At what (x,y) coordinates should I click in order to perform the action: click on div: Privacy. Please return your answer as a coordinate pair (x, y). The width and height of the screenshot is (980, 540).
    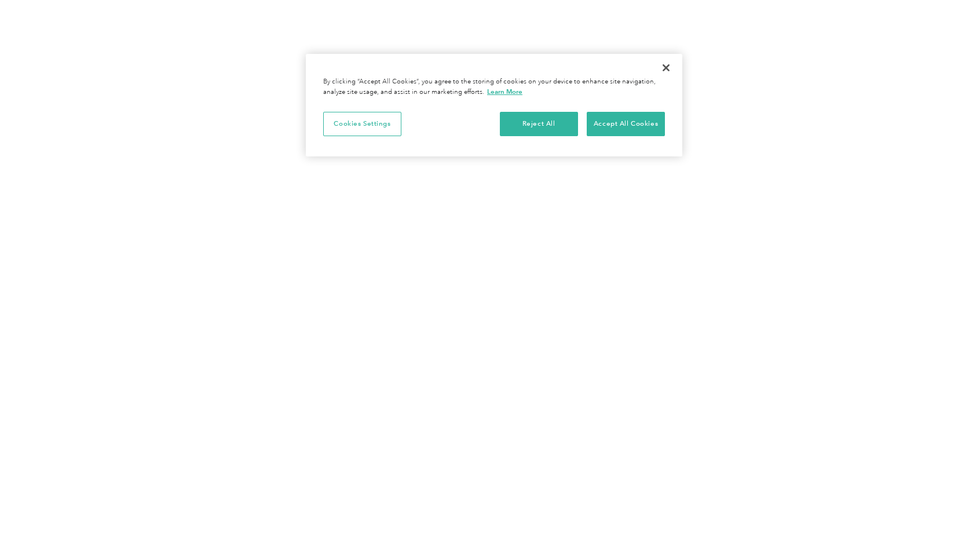
    Looking at the image, I should click on (494, 105).